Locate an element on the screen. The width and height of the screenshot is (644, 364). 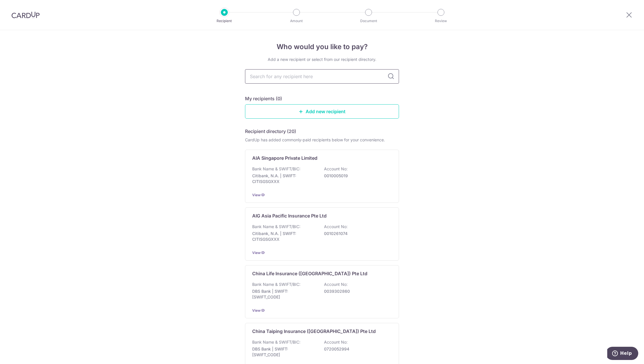
a: Add new recipient is located at coordinates (322, 112).